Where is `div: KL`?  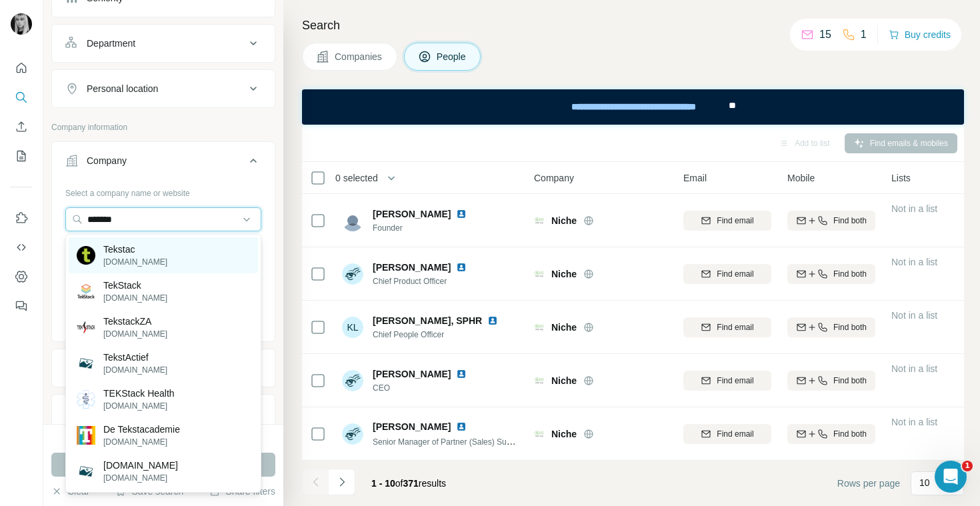
div: KL is located at coordinates (353, 328).